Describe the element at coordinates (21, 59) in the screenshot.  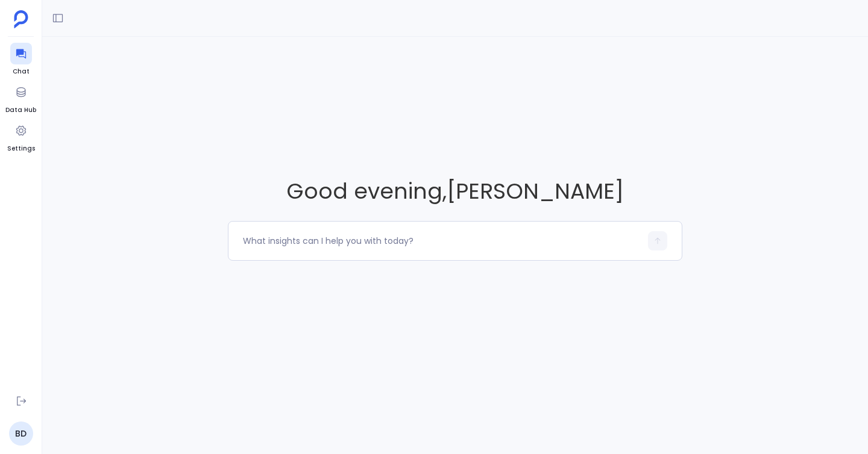
I see `a: Chat` at that location.